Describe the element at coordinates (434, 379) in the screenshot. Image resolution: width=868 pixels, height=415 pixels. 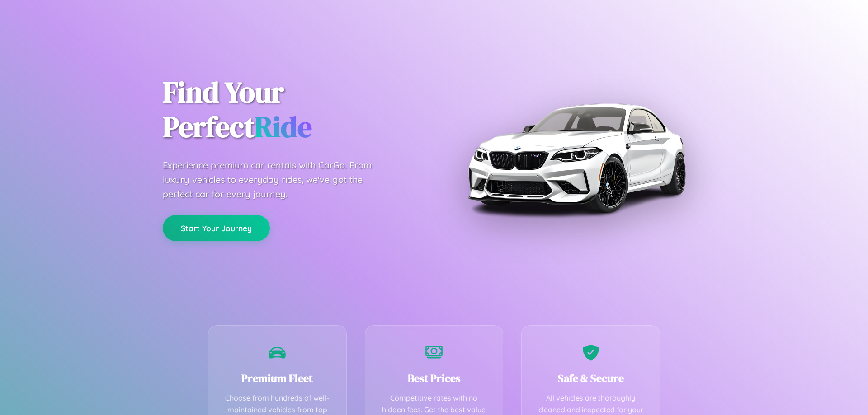
I see `h3: Best Prices` at that location.